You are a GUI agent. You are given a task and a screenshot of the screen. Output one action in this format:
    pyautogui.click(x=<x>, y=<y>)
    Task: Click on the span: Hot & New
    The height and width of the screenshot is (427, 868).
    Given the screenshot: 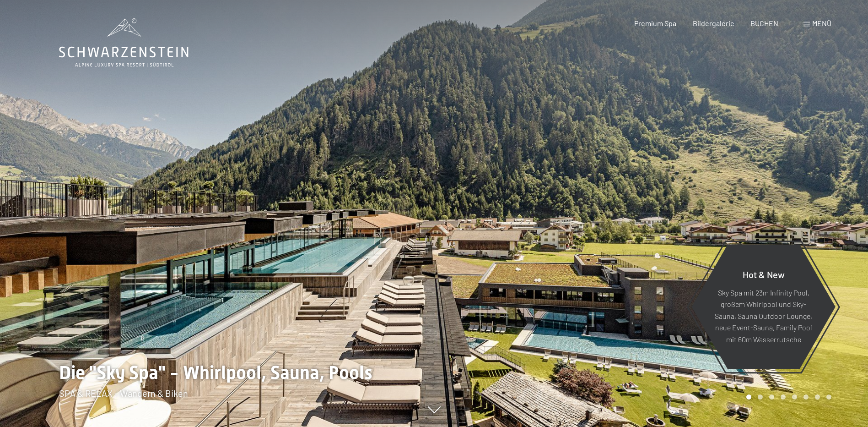 What is the action you would take?
    pyautogui.click(x=764, y=274)
    